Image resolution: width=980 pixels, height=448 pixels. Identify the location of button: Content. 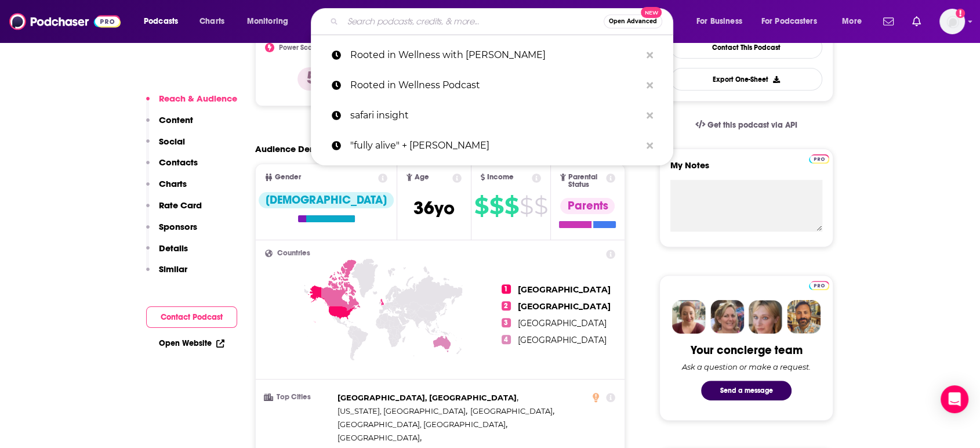
(169, 124).